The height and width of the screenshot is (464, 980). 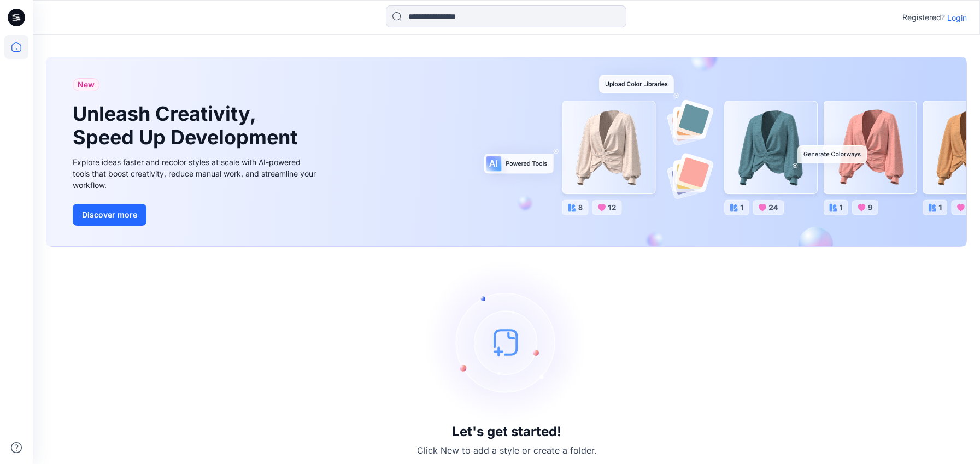 What do you see at coordinates (507, 342) in the screenshot?
I see `img: empty-state-image.svg` at bounding box center [507, 342].